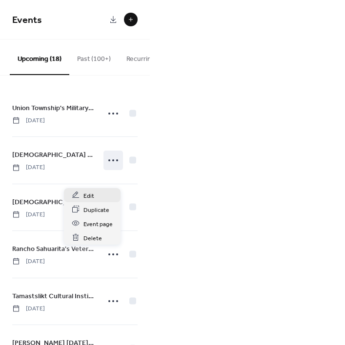 The width and height of the screenshot is (345, 345). I want to click on span: Events, so click(27, 20).